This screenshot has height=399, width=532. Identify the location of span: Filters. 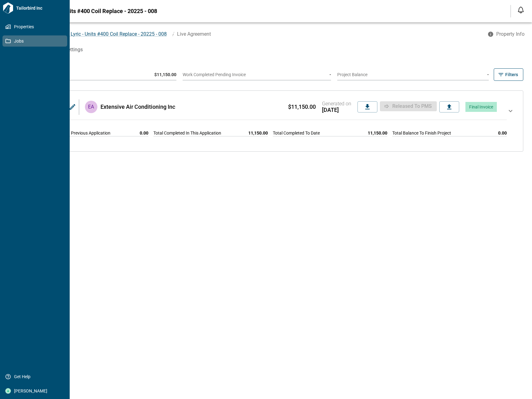
(511, 74).